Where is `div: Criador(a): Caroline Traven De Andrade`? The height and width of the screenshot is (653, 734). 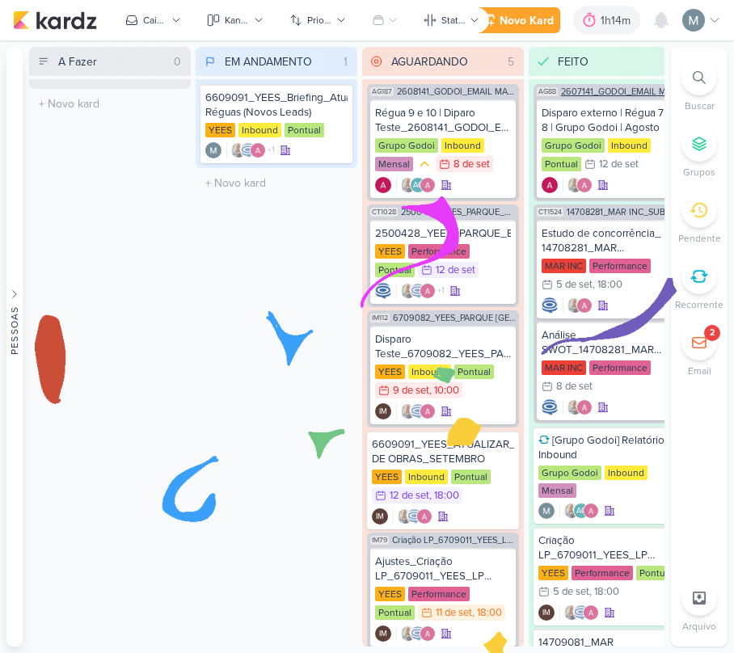 div: Criador(a): Caroline Traven De Andrade is located at coordinates (550, 306).